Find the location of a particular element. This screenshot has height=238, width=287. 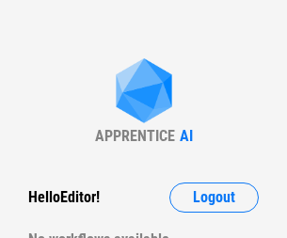

div: APPRENTICE is located at coordinates (135, 136).